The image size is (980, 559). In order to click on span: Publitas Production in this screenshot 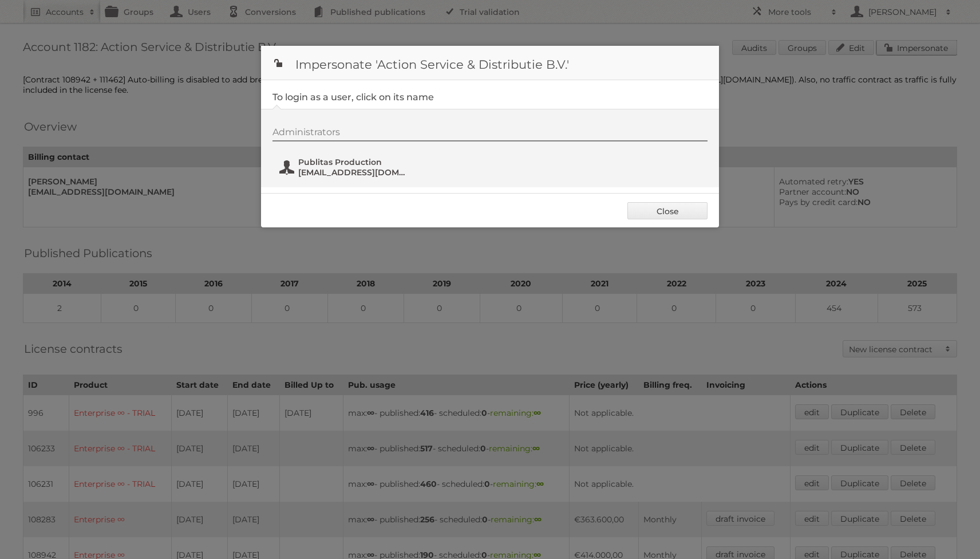, I will do `click(354, 162)`.